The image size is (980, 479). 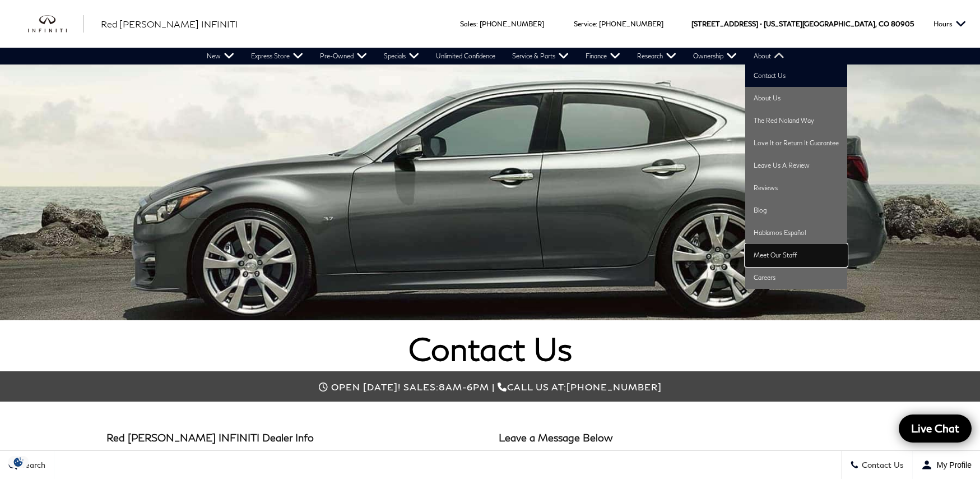 I want to click on span: Sales:, so click(x=421, y=386).